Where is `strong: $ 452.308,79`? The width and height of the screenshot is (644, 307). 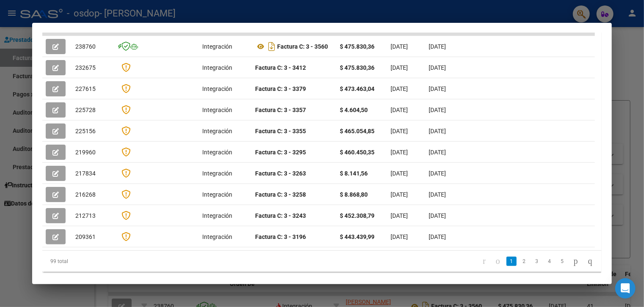
strong: $ 452.308,79 is located at coordinates (357, 216).